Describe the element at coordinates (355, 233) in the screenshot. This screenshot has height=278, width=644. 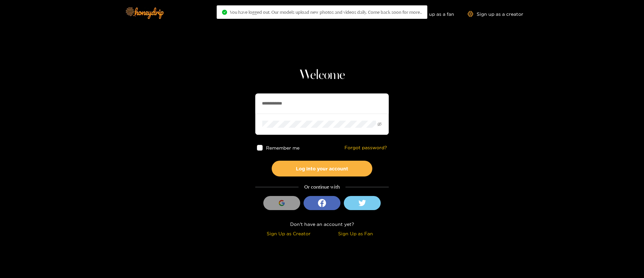
I see `div: Sign Up as Fan` at that location.